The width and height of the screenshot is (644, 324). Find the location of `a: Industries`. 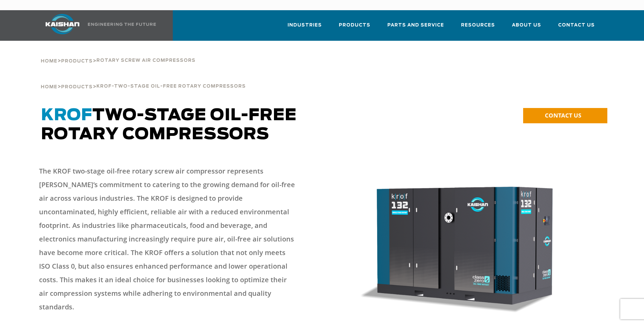

a: Industries is located at coordinates (305, 28).